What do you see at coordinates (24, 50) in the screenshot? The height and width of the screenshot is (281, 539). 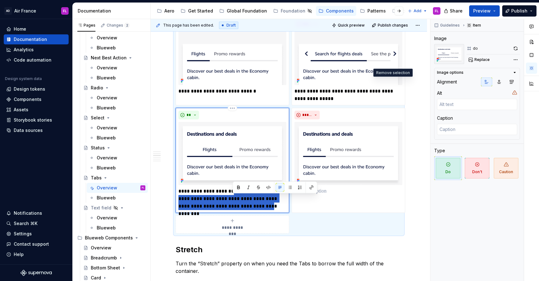 I see `div: Analytics` at bounding box center [24, 50].